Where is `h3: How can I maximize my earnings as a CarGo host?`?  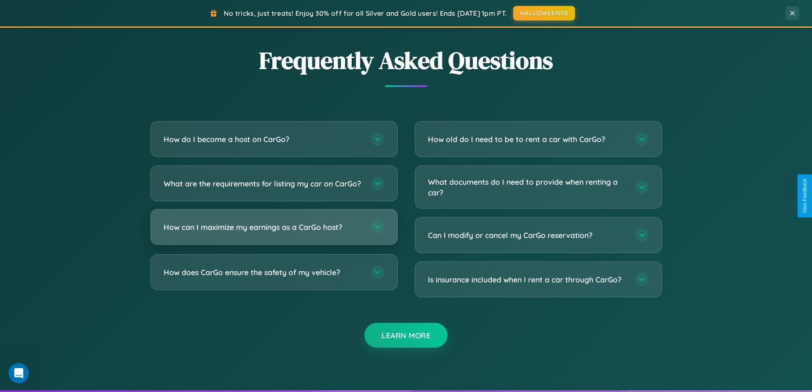 h3: How can I maximize my earnings as a CarGo host? is located at coordinates (263, 227).